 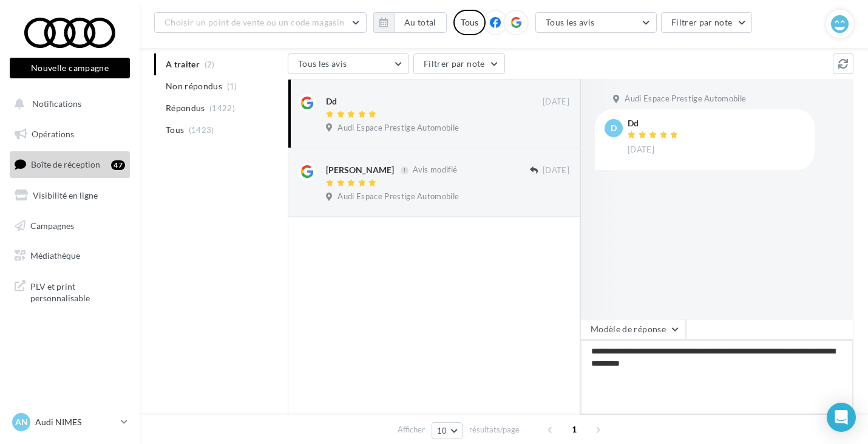 What do you see at coordinates (201, 130) in the screenshot?
I see `span: (1423)` at bounding box center [201, 130].